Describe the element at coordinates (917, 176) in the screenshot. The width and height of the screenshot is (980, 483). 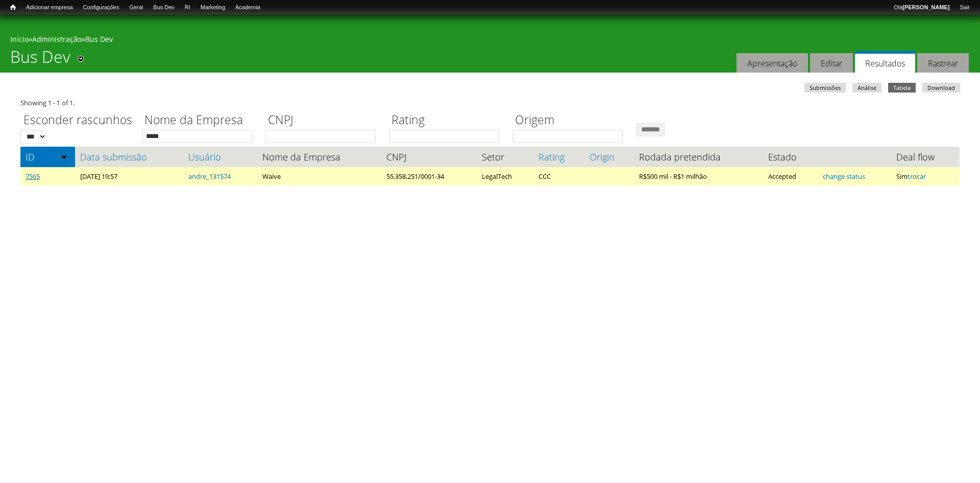
I see `a: trocar` at that location.